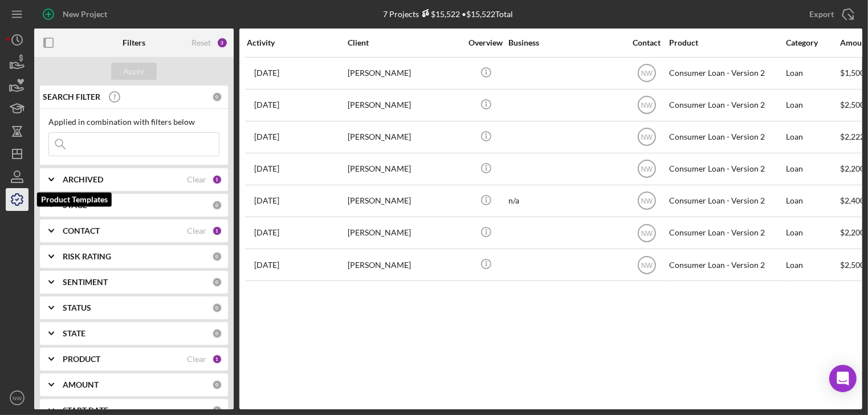 The width and height of the screenshot is (868, 415). What do you see at coordinates (81, 231) in the screenshot?
I see `b: CONTACT` at bounding box center [81, 231].